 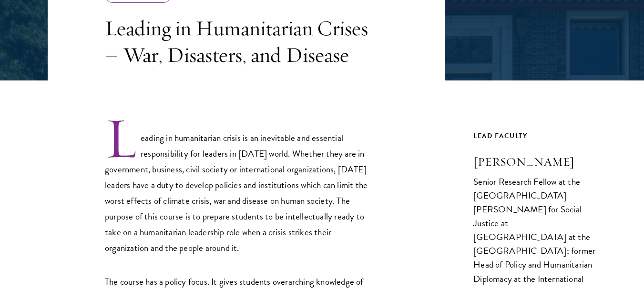 What do you see at coordinates (535, 136) in the screenshot?
I see `div: Lead Faculty` at bounding box center [535, 136].